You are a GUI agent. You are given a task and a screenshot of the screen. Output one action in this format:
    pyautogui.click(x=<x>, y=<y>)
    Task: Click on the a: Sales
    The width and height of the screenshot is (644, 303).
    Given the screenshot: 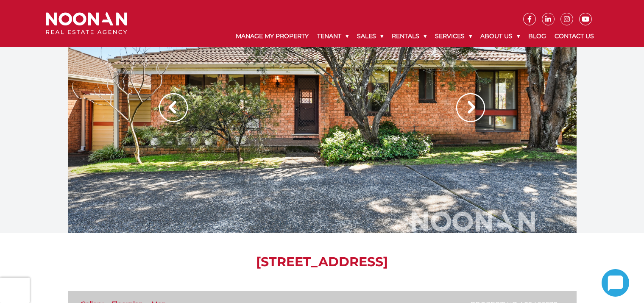 What is the action you would take?
    pyautogui.click(x=370, y=36)
    